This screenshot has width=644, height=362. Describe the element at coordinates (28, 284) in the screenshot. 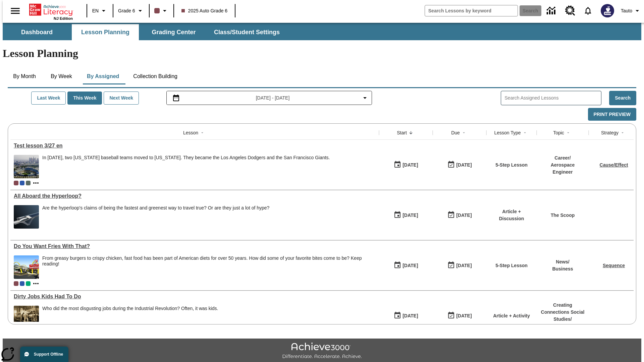

I see `div: 2025 Auto Grade 4` at that location.